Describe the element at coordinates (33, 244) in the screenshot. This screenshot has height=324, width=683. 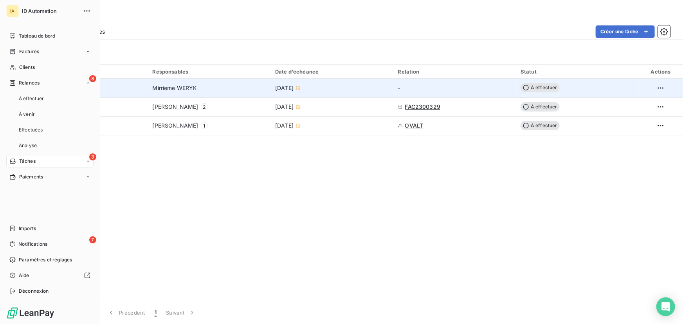
I see `span: Notifications` at that location.